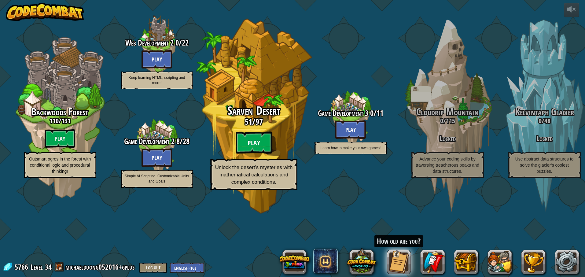 This screenshot has height=277, width=585. What do you see at coordinates (22, 267) in the screenshot?
I see `span: 5766` at bounding box center [22, 267].